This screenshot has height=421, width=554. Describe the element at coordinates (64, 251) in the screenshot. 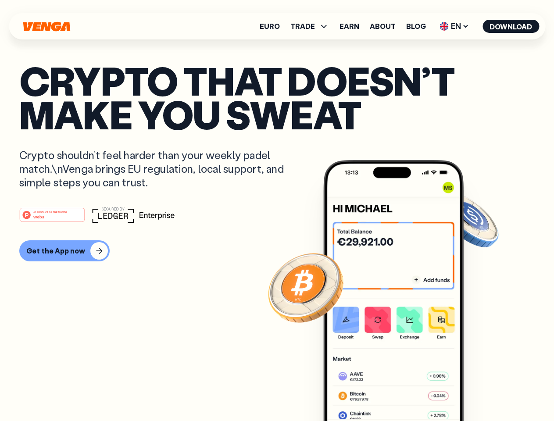

I see `button: Get the App now` at that location.